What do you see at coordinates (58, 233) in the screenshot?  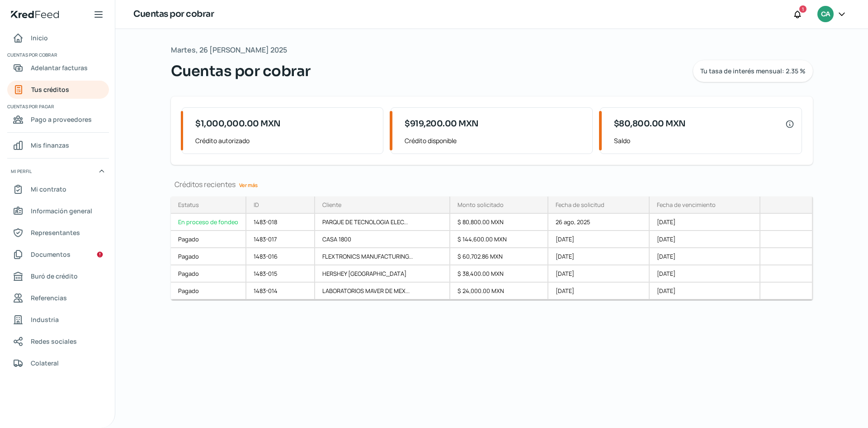 I see `a: Representantes` at bounding box center [58, 233].